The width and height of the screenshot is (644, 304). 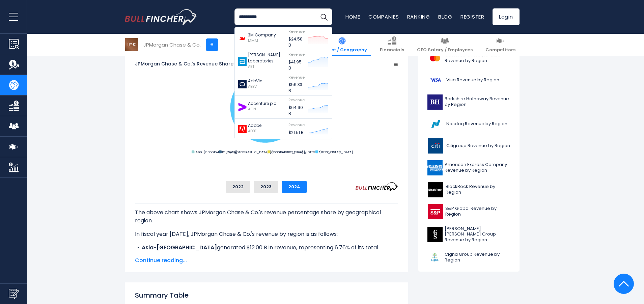 What do you see at coordinates (469, 80) in the screenshot?
I see `a: Visa Revenue by Region` at bounding box center [469, 80].